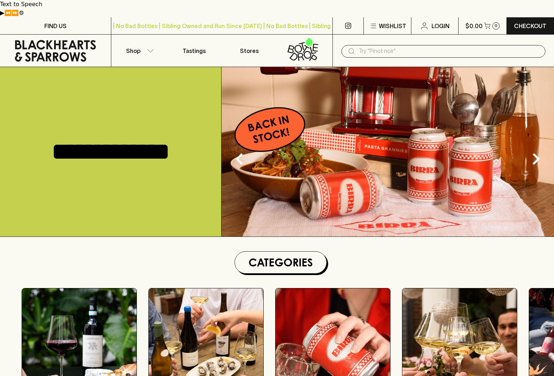  I want to click on img: optimise, so click(388, 152).